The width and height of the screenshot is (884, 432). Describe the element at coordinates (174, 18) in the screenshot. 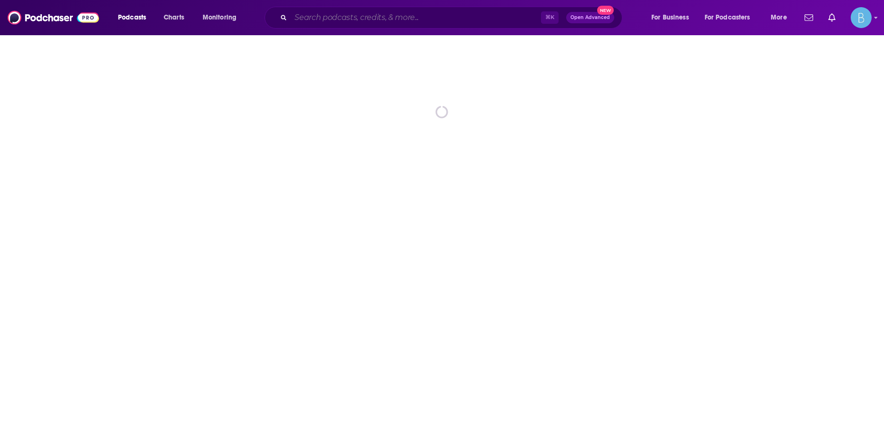

I see `span: Charts` at that location.